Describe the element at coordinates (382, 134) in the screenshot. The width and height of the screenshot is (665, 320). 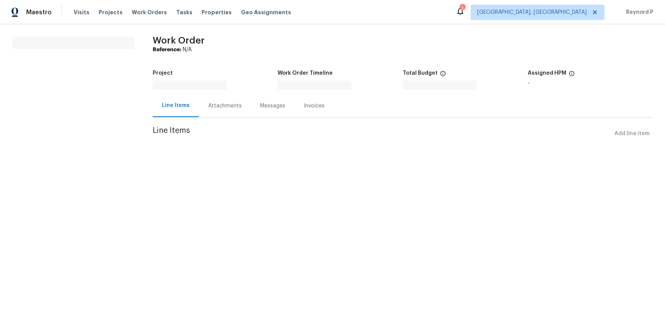
I see `span: Line Items` at that location.